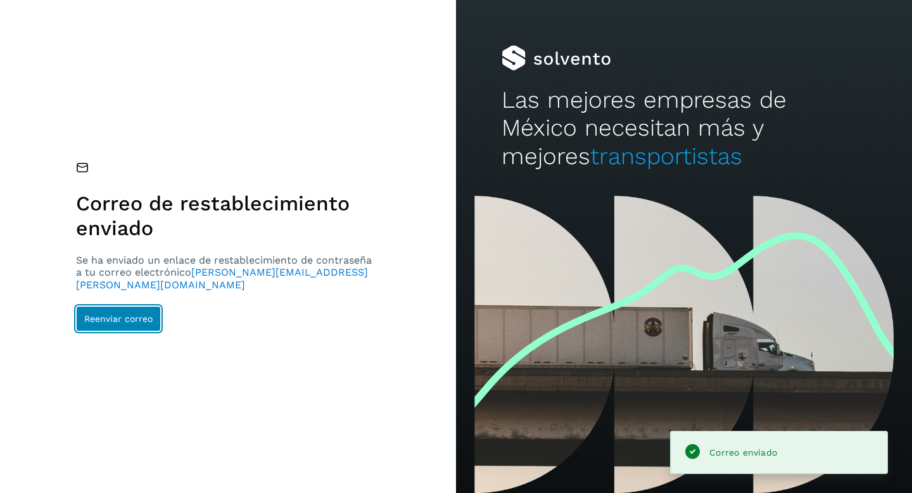 The width and height of the screenshot is (912, 493). I want to click on h2: Las mejores empresas de México necesitan más y mejores, so click(684, 128).